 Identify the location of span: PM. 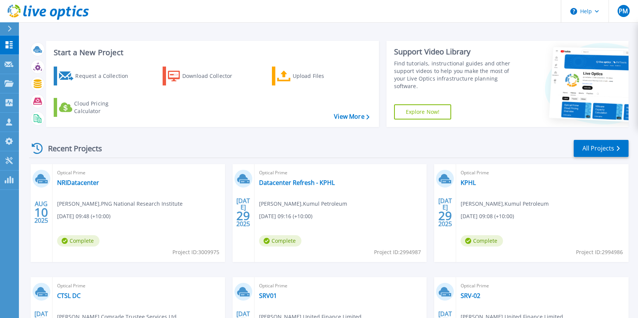
(623, 11).